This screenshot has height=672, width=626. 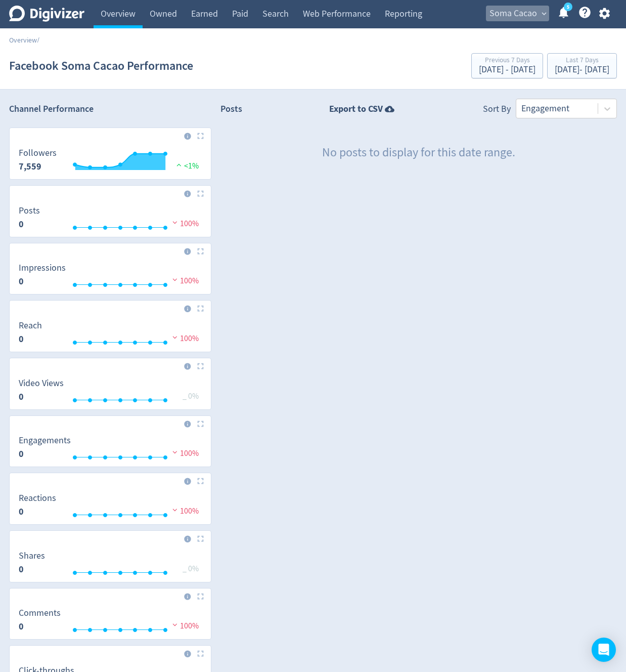 What do you see at coordinates (517, 14) in the screenshot?
I see `button: Soma Cacao` at bounding box center [517, 14].